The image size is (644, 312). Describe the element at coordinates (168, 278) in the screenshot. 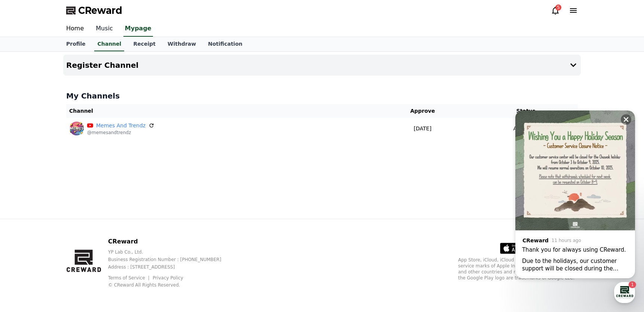

I see `a: Privacy Policy` at that location.